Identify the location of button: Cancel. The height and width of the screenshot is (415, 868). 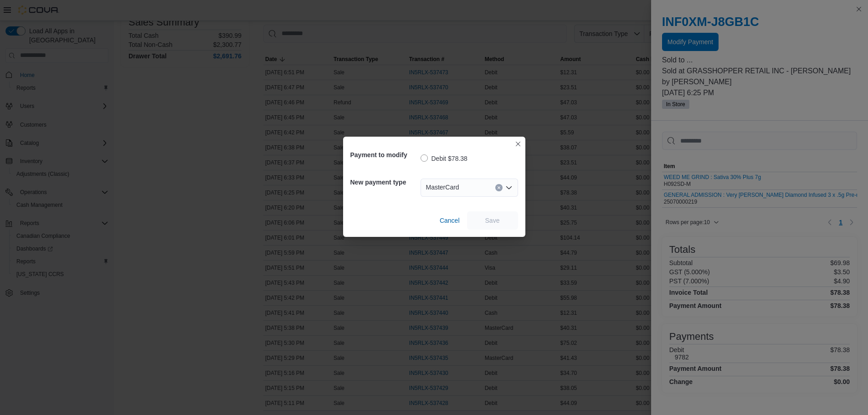
(450, 221).